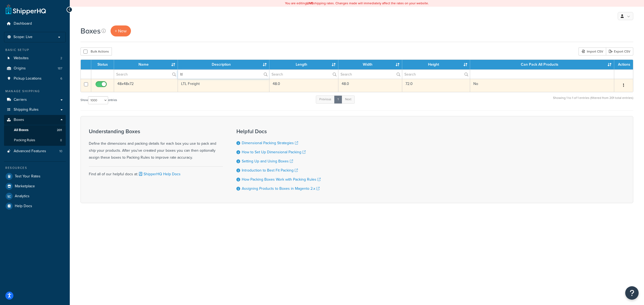  Describe the element at coordinates (304, 64) in the screenshot. I see `th: Length : activate to sort column ascending` at that location.